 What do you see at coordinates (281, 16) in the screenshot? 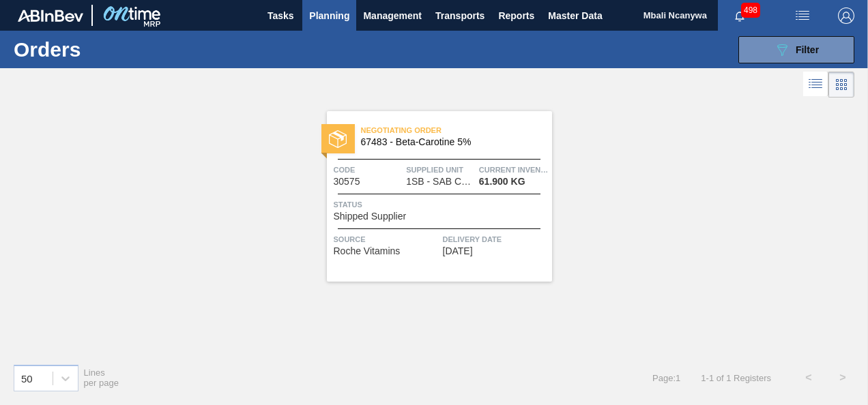
I see `span: Tasks` at bounding box center [281, 16].